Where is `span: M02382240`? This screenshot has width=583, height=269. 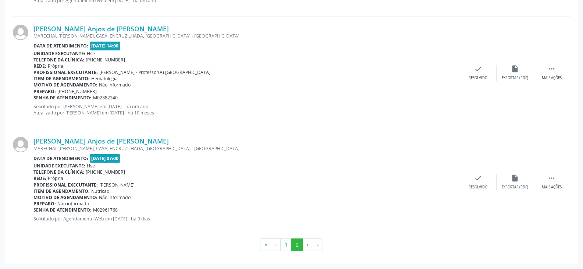
span: M02382240 is located at coordinates (105, 98).